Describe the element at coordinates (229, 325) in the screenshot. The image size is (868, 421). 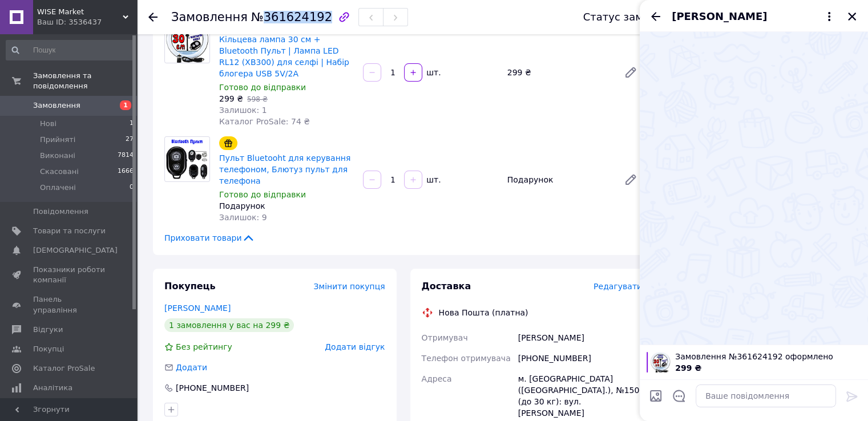
I see `div: 1 замовлення у вас на 299 ₴` at that location.